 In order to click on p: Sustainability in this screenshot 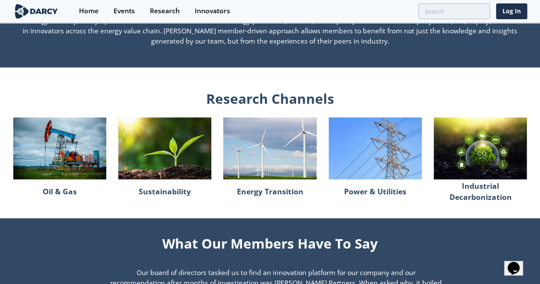, I will do `click(165, 191)`.